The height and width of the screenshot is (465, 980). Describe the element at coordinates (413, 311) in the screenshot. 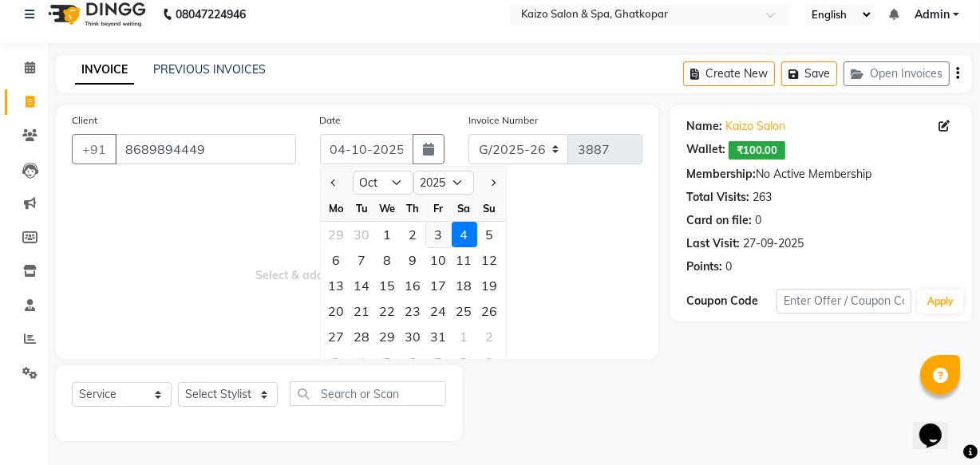

I see `div: Thursday, October 23, 2025` at that location.